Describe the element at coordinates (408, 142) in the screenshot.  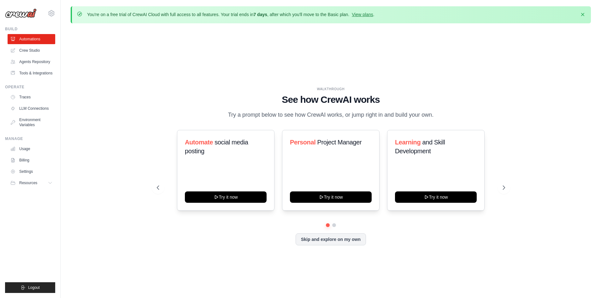
I see `span: Learning` at that location.